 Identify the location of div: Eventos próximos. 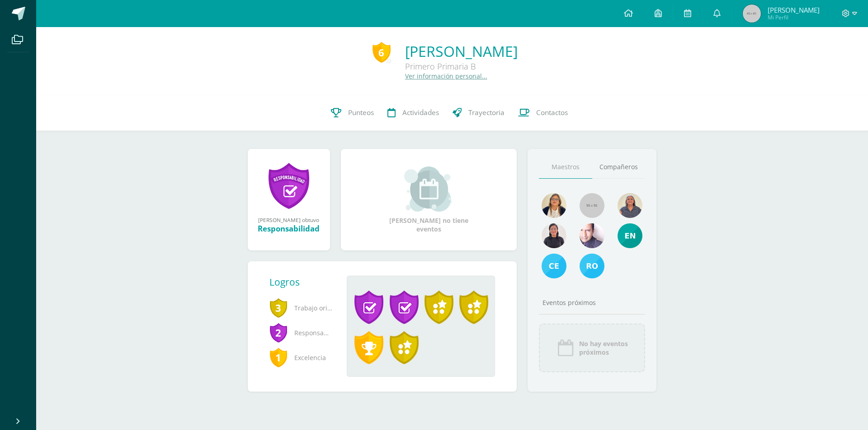
(592, 303).